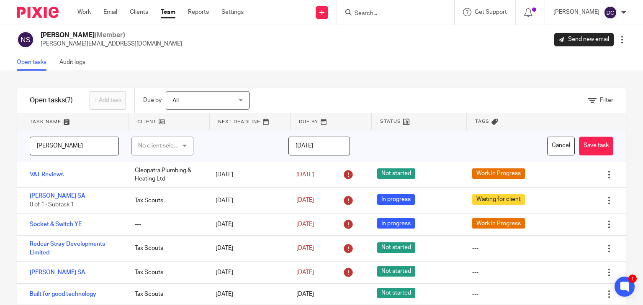  I want to click on span: Get Support, so click(490, 12).